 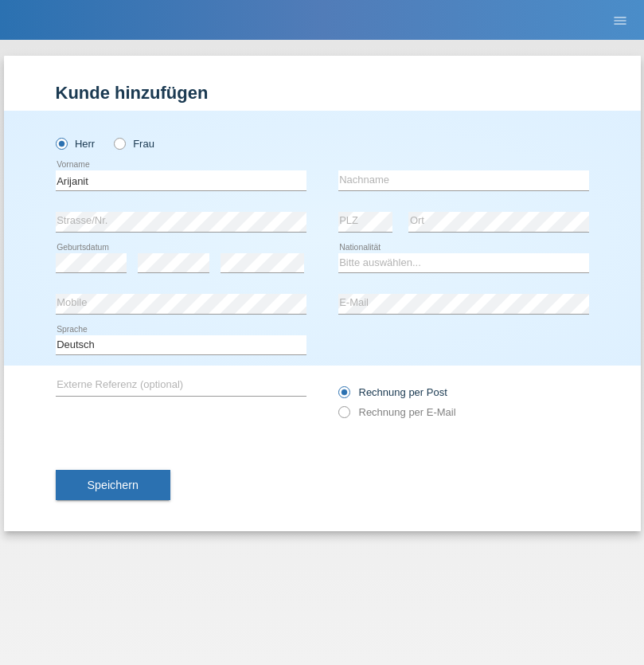 What do you see at coordinates (113, 485) in the screenshot?
I see `button: Speichern` at bounding box center [113, 485].